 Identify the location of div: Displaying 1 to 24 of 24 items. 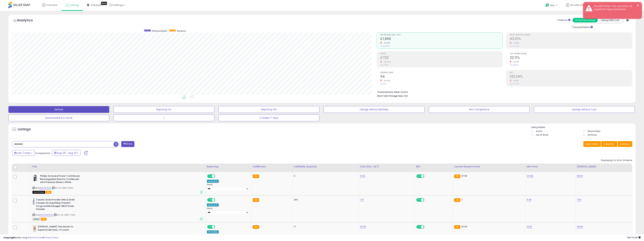
(617, 160).